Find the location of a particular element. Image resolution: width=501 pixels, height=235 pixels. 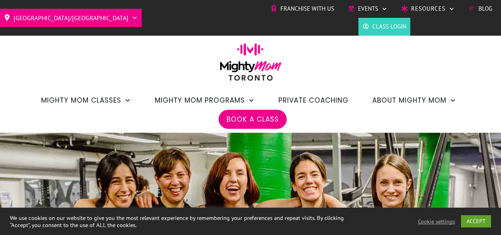

a: Cookie settings is located at coordinates (436, 221).